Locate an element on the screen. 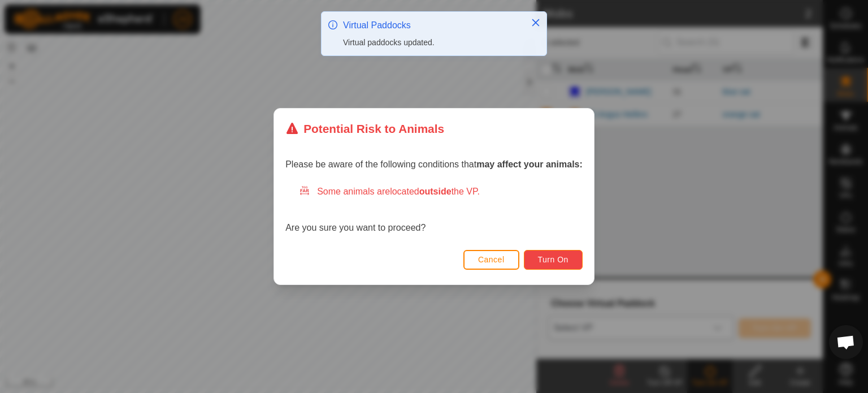  div: Are you sure you want to proceed? is located at coordinates (434, 209).